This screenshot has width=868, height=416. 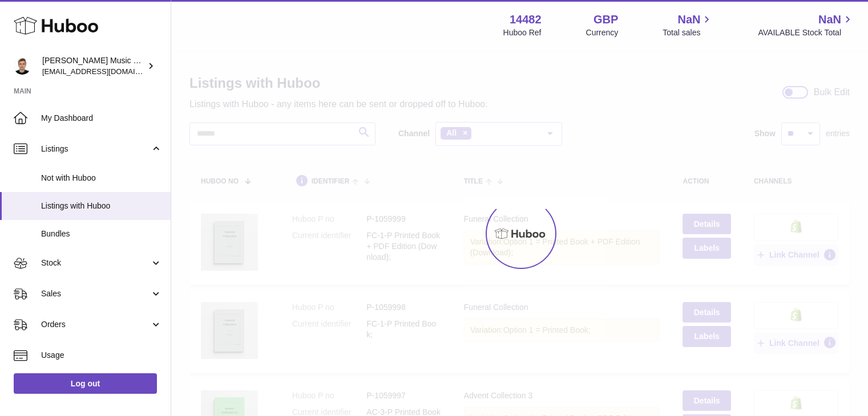 I want to click on a: NaN Total sales, so click(x=688, y=25).